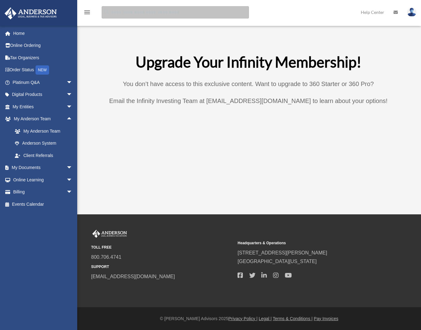 Image resolution: width=421 pixels, height=330 pixels. I want to click on a: Tax Organizers, so click(43, 58).